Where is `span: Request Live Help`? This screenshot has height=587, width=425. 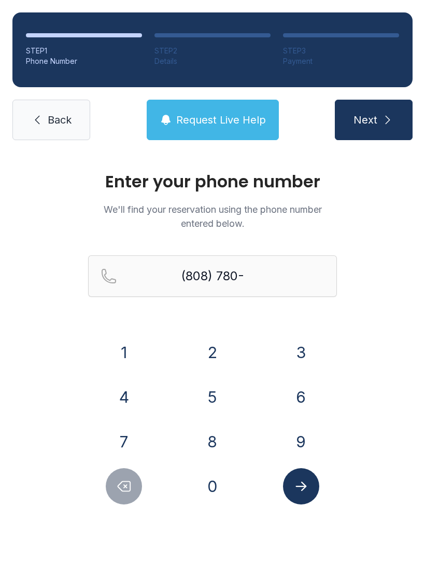
span: Request Live Help is located at coordinates (221, 120).